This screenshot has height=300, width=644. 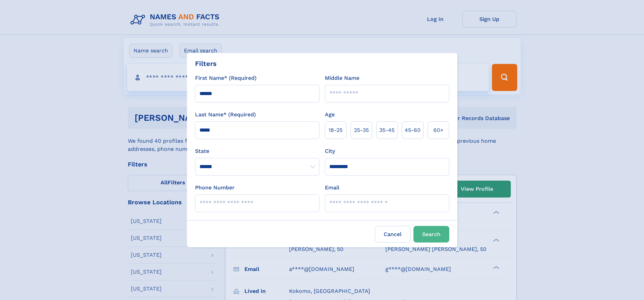 I want to click on button: Search, so click(x=431, y=234).